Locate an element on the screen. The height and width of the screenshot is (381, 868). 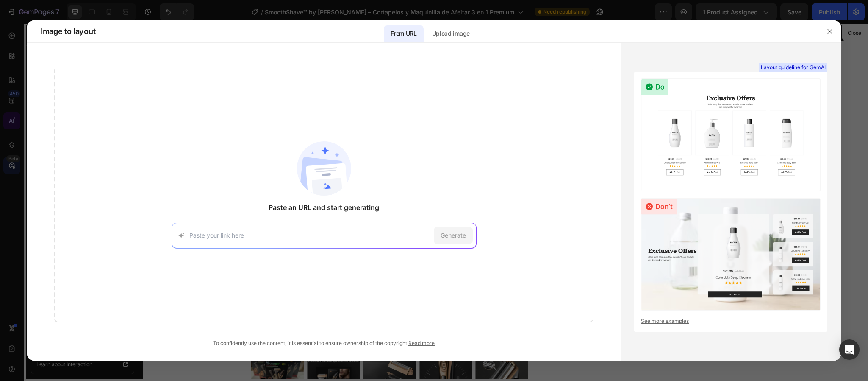
span: Paste an URL and start generating is located at coordinates (324, 207).